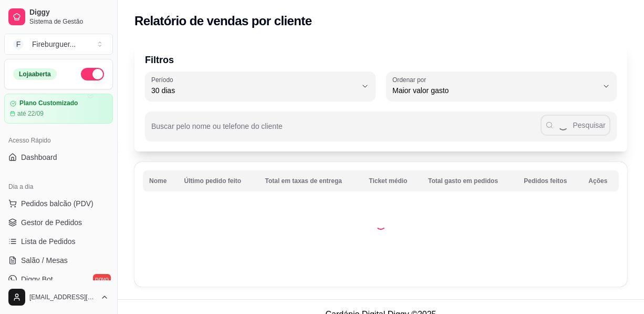 The image size is (644, 314). I want to click on a: DiggySistema de Gestão, so click(58, 17).